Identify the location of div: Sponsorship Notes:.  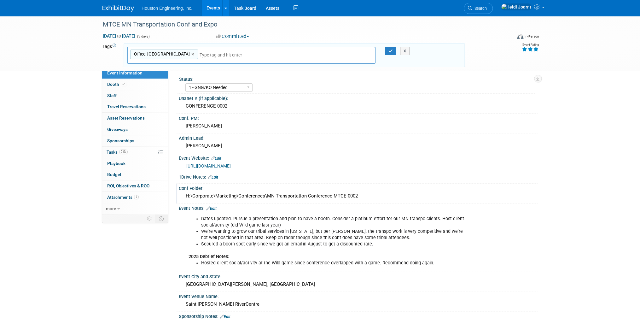
(358, 315).